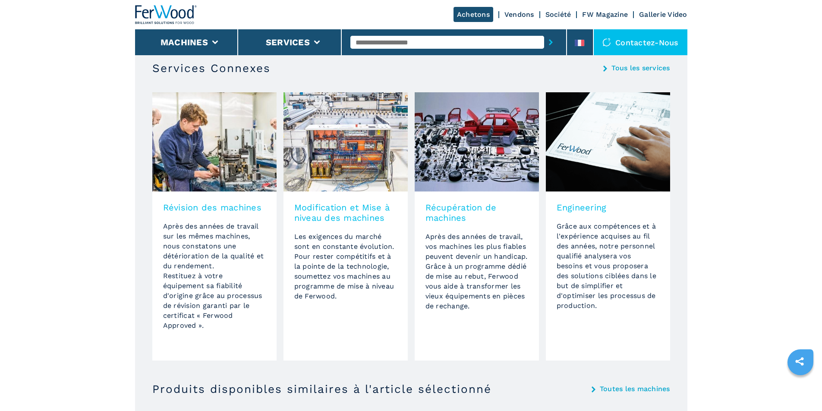 This screenshot has height=411, width=822. What do you see at coordinates (608, 226) in the screenshot?
I see `a: EngineeringGrâce aux compétences et à l'expérience acquises au fil des années, notre personnel qu...` at bounding box center [608, 226].